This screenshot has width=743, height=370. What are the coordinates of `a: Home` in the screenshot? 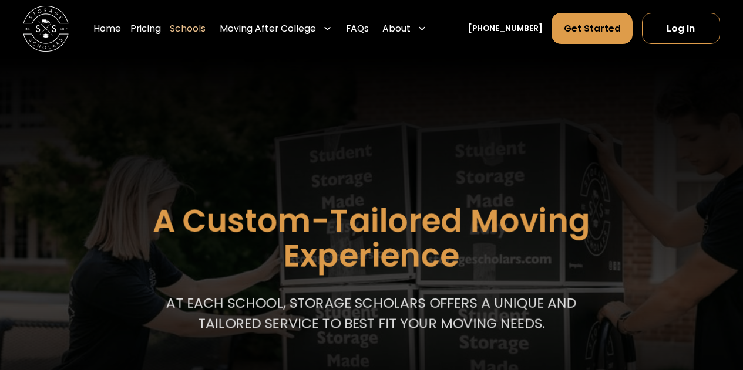 It's located at (107, 29).